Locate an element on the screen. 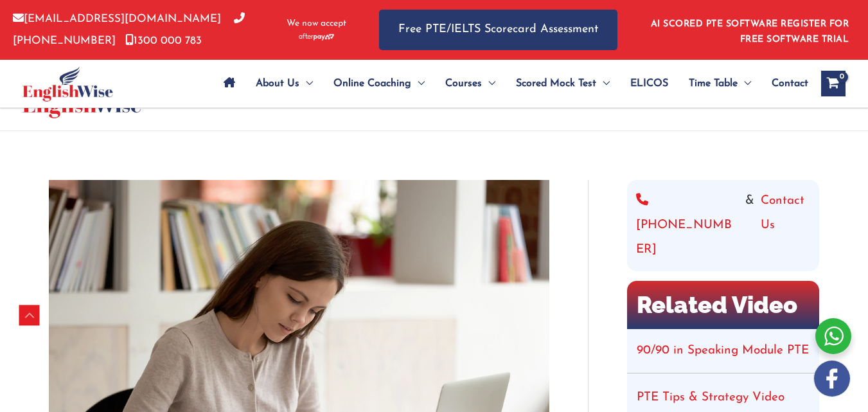 This screenshot has width=868, height=412. a: Contact is located at coordinates (784, 84).